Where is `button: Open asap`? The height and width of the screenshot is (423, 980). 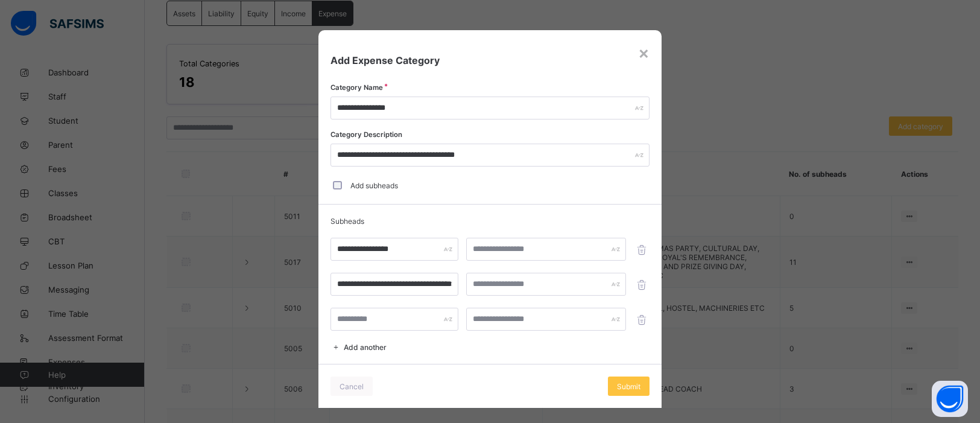
button: Open asap is located at coordinates (950, 398).